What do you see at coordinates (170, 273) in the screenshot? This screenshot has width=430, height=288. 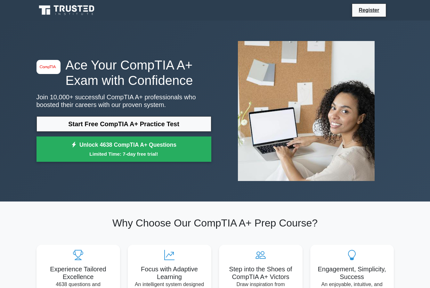 I see `h5: Focus with Adaptive Learning` at bounding box center [170, 273].